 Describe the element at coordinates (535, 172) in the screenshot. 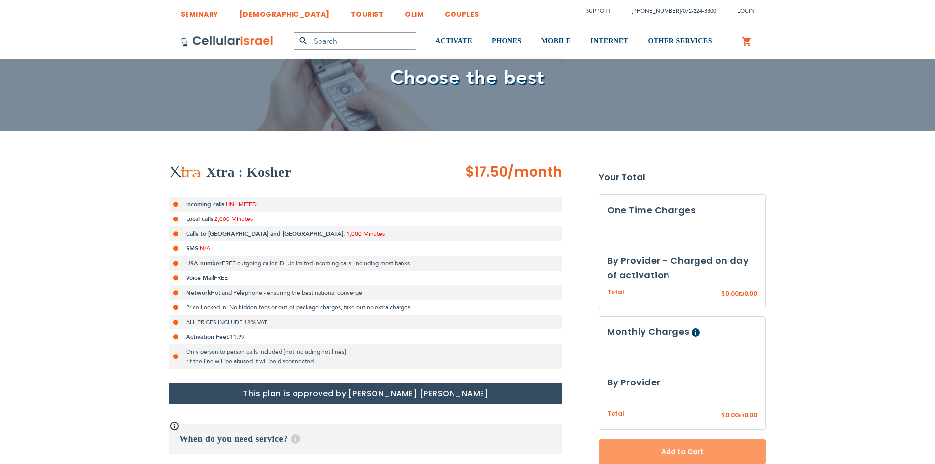

I see `span: /month` at that location.